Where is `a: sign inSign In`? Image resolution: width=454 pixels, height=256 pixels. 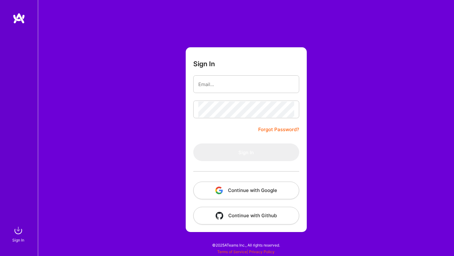
a: sign inSign In is located at coordinates (19, 234).